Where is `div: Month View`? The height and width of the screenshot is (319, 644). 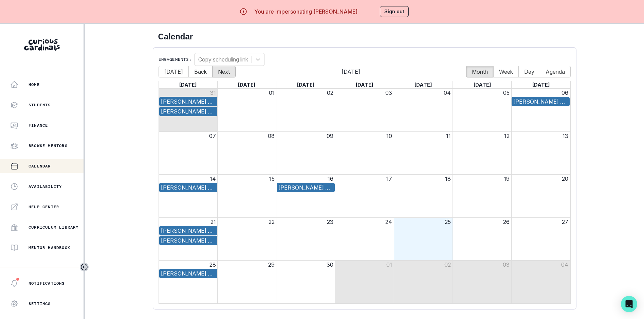 div: Month View is located at coordinates (365, 192).